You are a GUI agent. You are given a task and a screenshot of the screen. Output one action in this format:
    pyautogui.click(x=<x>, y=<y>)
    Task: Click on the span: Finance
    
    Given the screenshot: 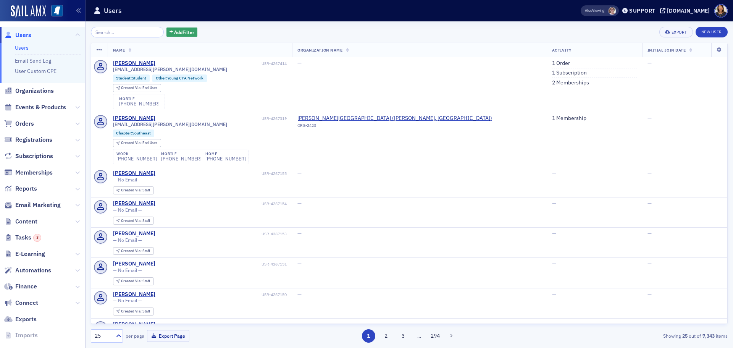 What is the action you would take?
    pyautogui.click(x=26, y=286)
    